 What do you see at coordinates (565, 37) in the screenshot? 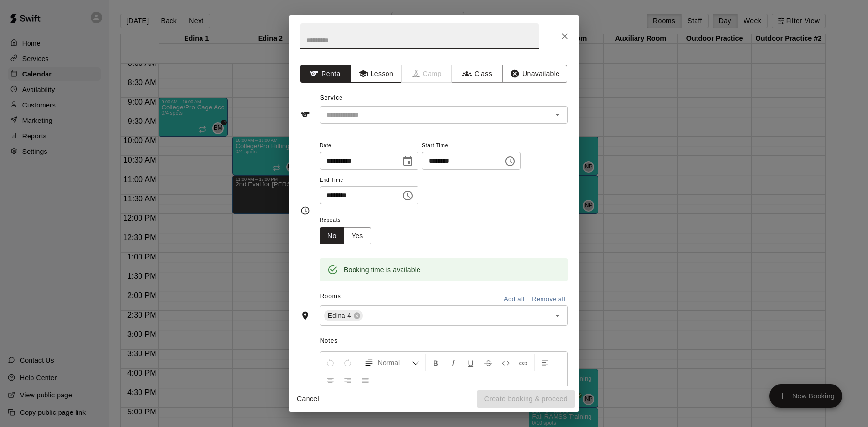
I see `button: Close` at bounding box center [565, 37].